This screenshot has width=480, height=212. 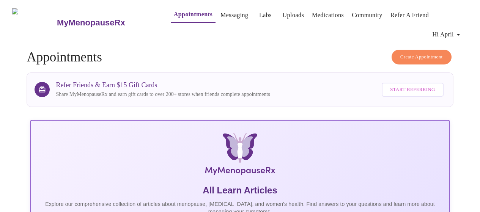 What do you see at coordinates (367, 15) in the screenshot?
I see `button: Community` at bounding box center [367, 15].